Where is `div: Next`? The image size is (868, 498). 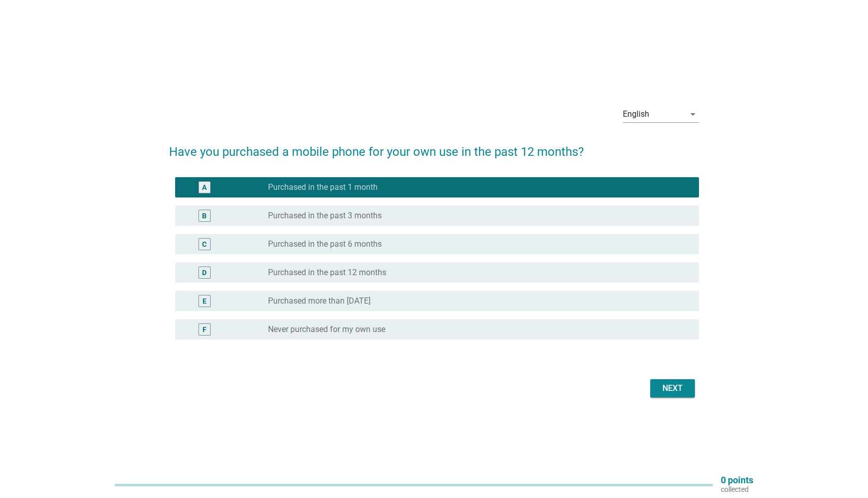
div: Next is located at coordinates (672, 388).